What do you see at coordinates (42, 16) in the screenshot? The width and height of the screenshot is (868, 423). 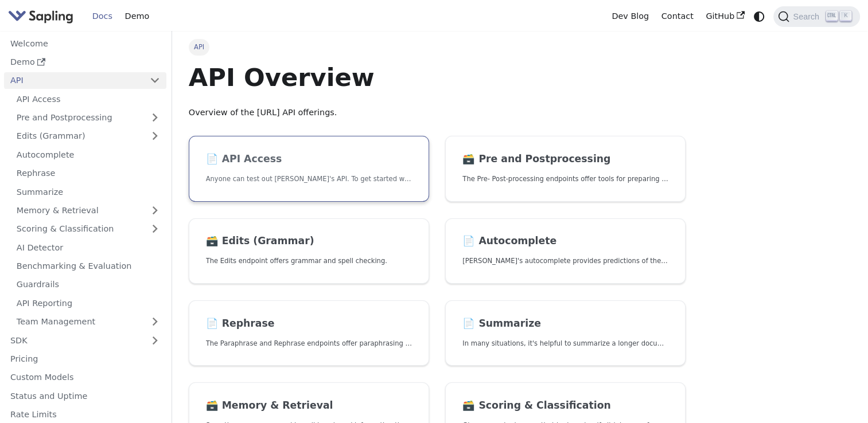 I see `a: Sapling.ai` at bounding box center [42, 16].